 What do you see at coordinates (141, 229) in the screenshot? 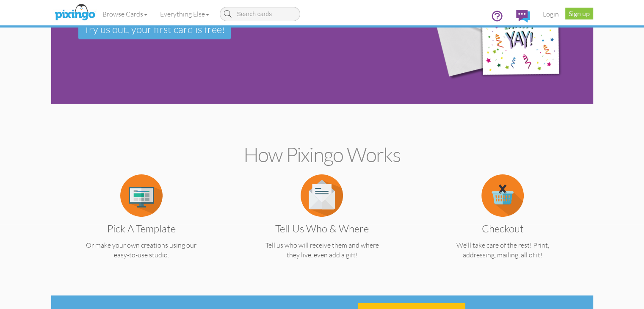
I see `h3: Pick a Template` at bounding box center [141, 229].